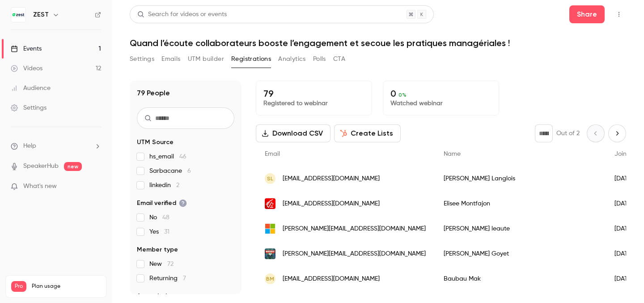 Image resolution: width=644 pixels, height=303 pixels. I want to click on span: 48, so click(166, 217).